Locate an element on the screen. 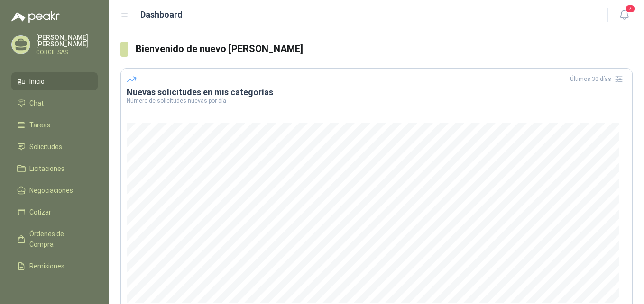 This screenshot has height=304, width=644. span: Licitaciones is located at coordinates (47, 168).